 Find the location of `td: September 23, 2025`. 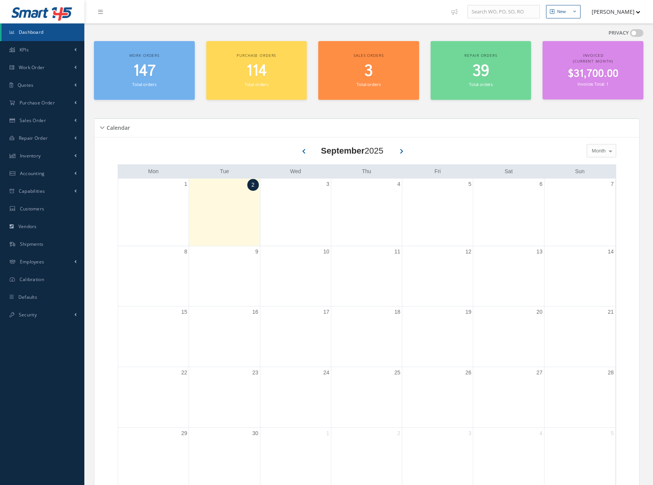

td: September 23, 2025 is located at coordinates (224, 397).